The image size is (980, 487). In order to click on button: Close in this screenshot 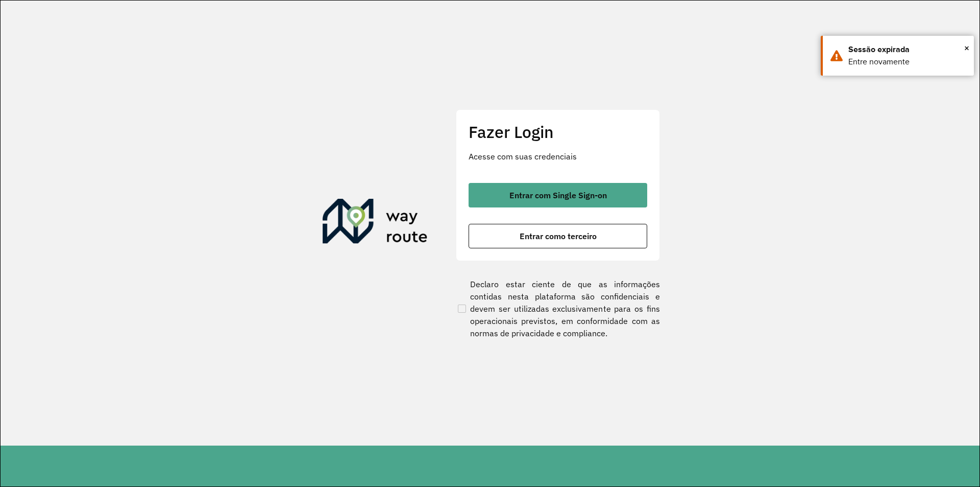, I will do `click(967, 48)`.